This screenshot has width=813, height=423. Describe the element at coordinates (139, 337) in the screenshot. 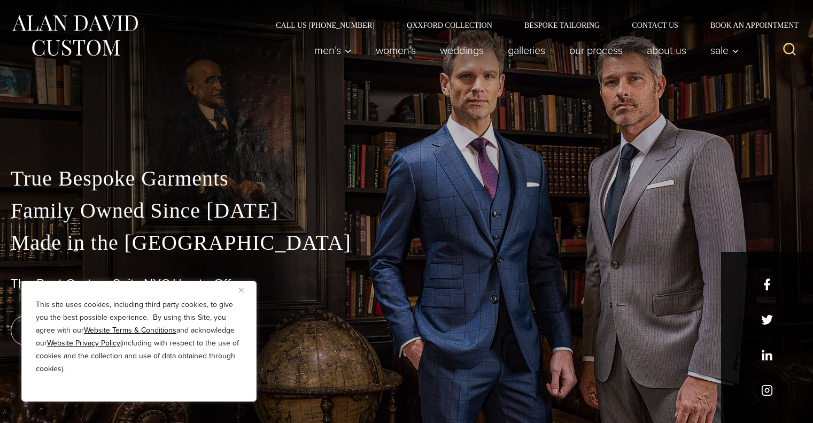

I see `p: This site uses cookies, including third party cookies, to give you the best possible experience. ...` at that location.